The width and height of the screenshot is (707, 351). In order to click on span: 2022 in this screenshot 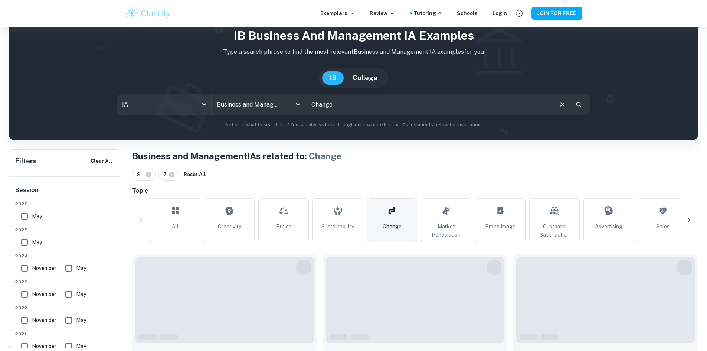, I will do `click(65, 308)`.